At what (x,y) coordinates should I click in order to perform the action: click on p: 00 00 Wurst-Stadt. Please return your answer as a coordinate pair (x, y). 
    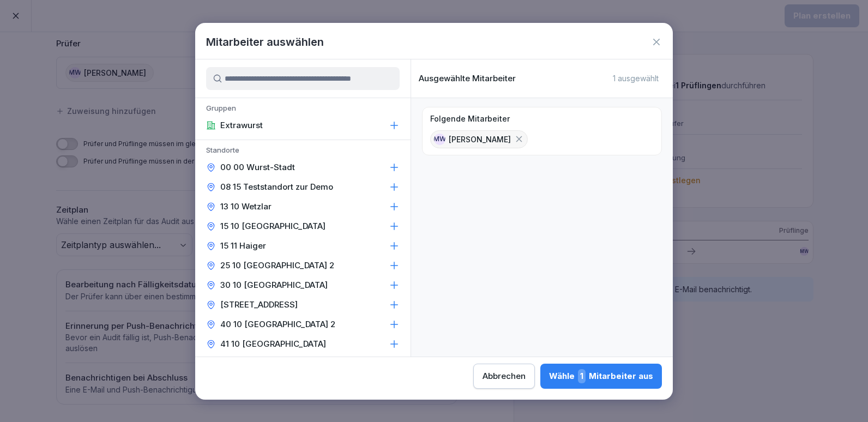
    Looking at the image, I should click on (258, 167).